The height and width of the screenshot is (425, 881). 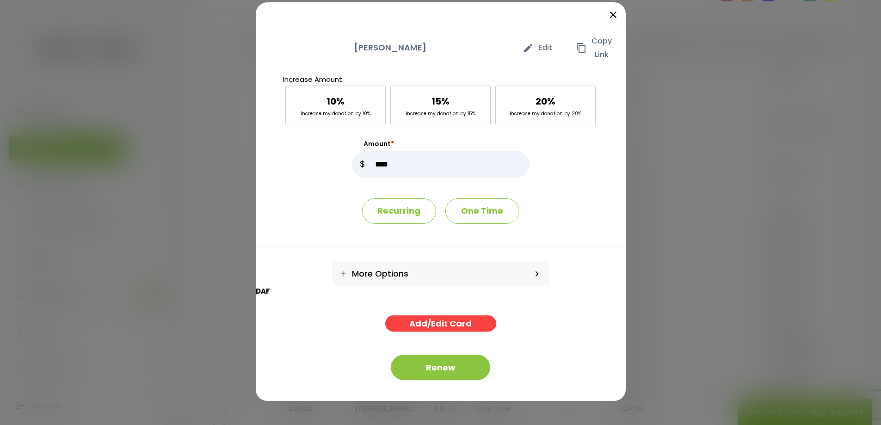 I want to click on button: Renew, so click(x=440, y=367).